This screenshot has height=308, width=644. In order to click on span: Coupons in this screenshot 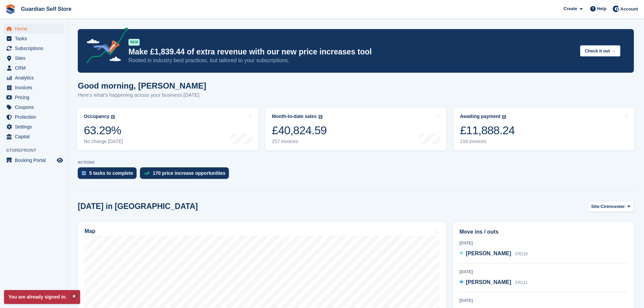, I will do `click(35, 107)`.